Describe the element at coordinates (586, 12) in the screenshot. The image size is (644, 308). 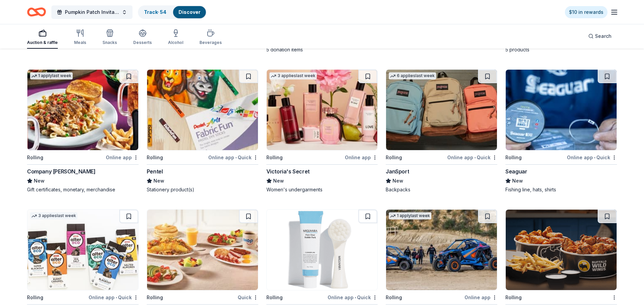
I see `a: $10 in rewards` at that location.